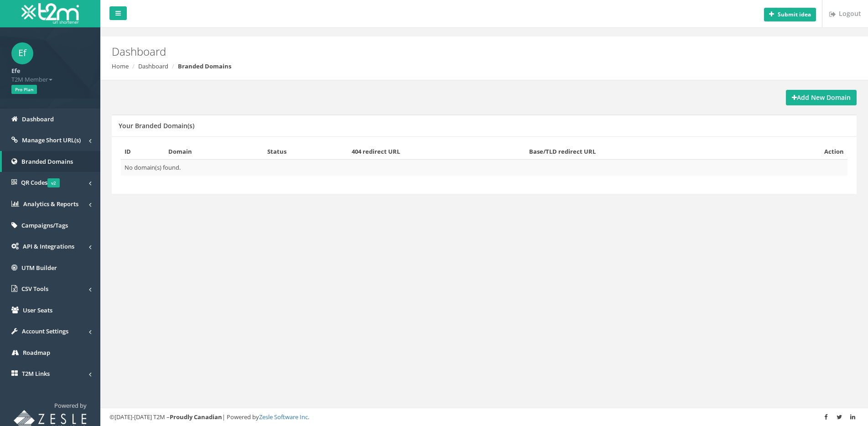 This screenshot has width=868, height=426. What do you see at coordinates (22, 53) in the screenshot?
I see `span: Ef` at bounding box center [22, 53].